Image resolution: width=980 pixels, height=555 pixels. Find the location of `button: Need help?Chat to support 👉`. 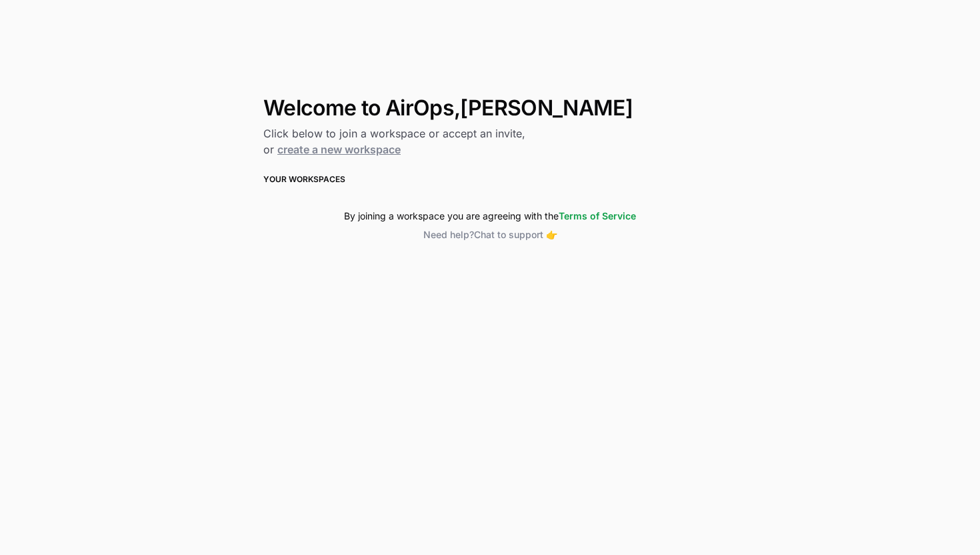

button: Need help?Chat to support 👉 is located at coordinates (490, 235).